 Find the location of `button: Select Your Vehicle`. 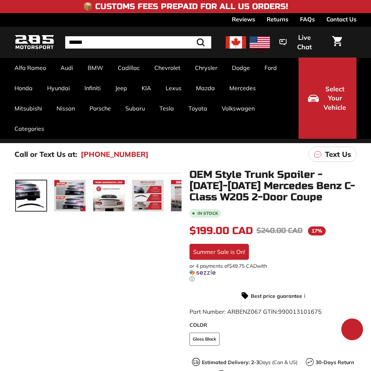

button: Select Your Vehicle is located at coordinates (328, 98).